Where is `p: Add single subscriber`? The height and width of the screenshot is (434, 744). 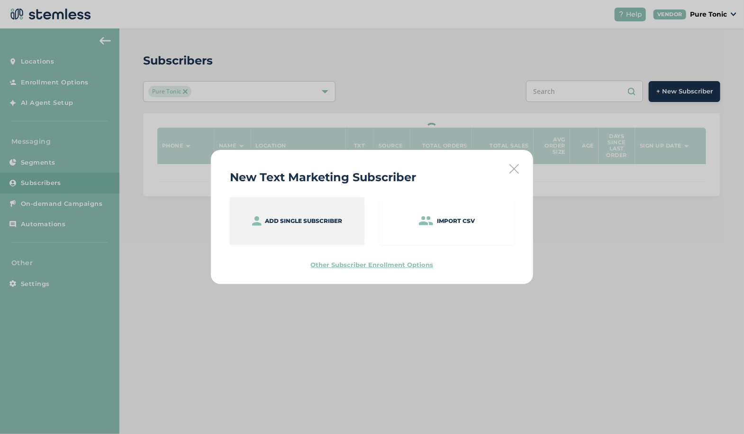 p: Add single subscriber is located at coordinates (304, 221).